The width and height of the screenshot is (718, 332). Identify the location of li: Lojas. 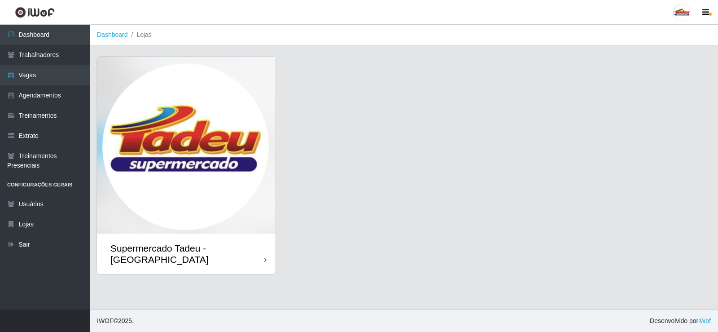
(140, 35).